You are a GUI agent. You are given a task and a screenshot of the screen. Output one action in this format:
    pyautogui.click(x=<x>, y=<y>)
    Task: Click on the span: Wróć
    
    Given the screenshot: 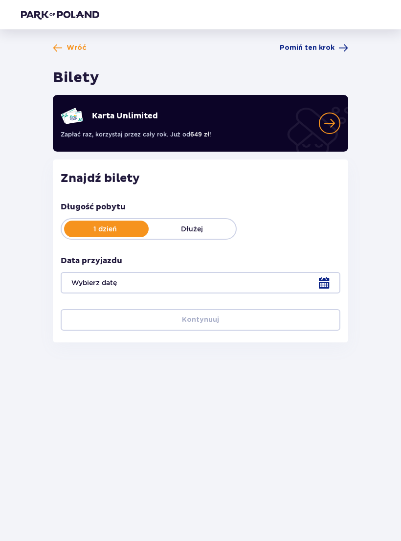 What is the action you would take?
    pyautogui.click(x=76, y=48)
    